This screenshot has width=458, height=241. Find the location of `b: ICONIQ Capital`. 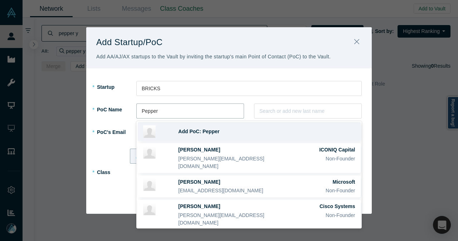

b: ICONIQ Capital is located at coordinates (337, 149).